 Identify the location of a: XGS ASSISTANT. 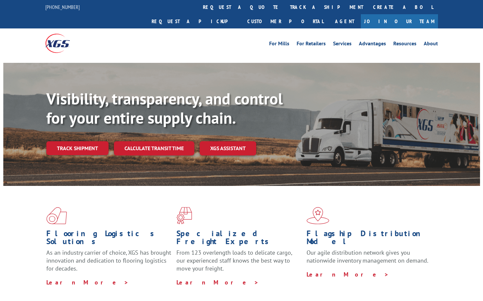
(228, 148).